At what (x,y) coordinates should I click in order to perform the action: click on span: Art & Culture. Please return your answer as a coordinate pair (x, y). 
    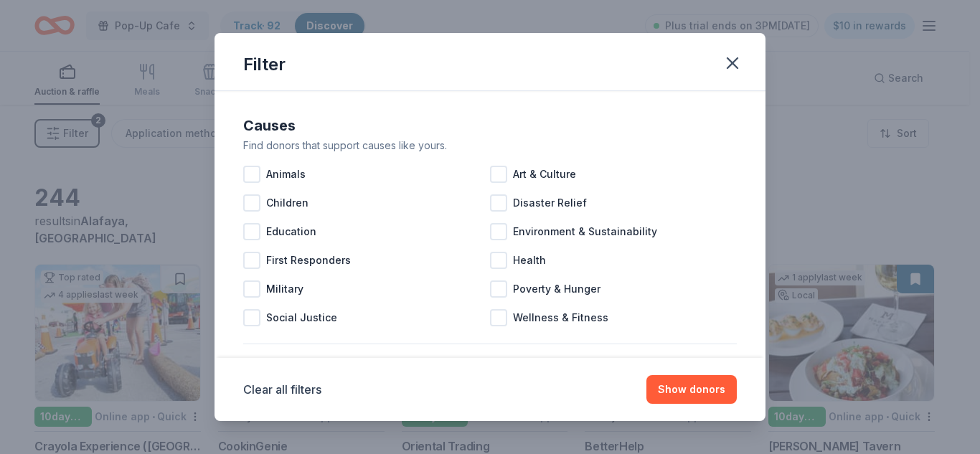
    Looking at the image, I should click on (544, 174).